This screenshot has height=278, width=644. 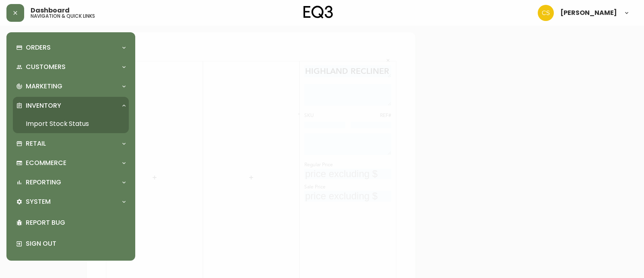 What do you see at coordinates (63, 16) in the screenshot?
I see `h5: navigation & quick links` at bounding box center [63, 16].